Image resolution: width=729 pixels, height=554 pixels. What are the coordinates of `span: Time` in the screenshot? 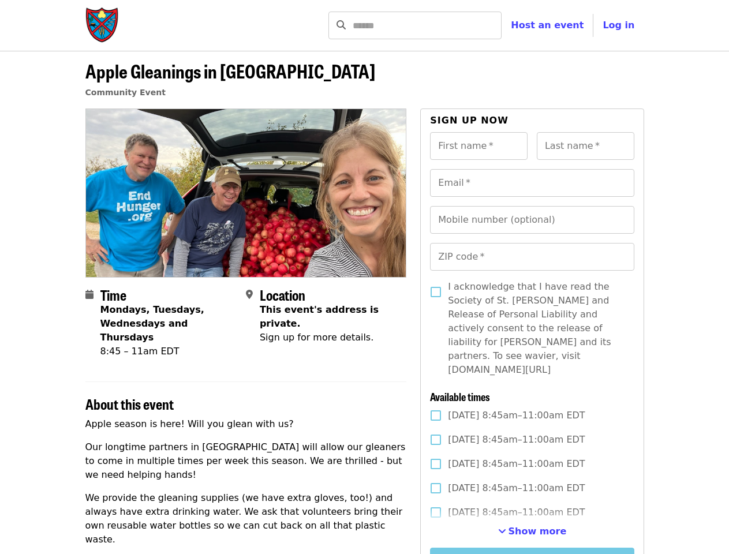 It's located at (113, 295).